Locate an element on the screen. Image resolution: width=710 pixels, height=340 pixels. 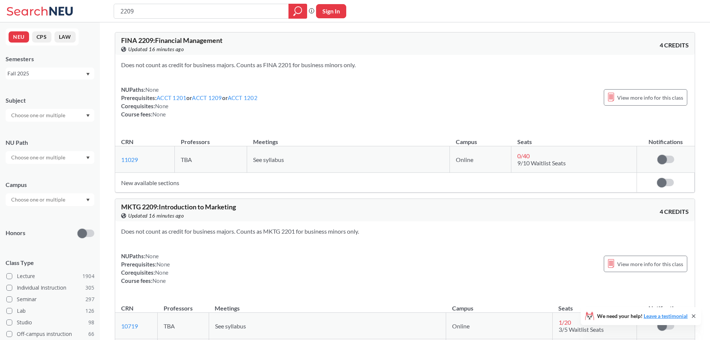
a: ACCT 1201 is located at coordinates (172, 98).